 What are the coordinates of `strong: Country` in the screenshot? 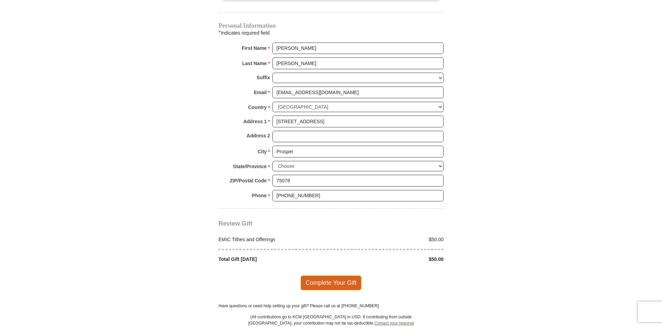 It's located at (258, 107).